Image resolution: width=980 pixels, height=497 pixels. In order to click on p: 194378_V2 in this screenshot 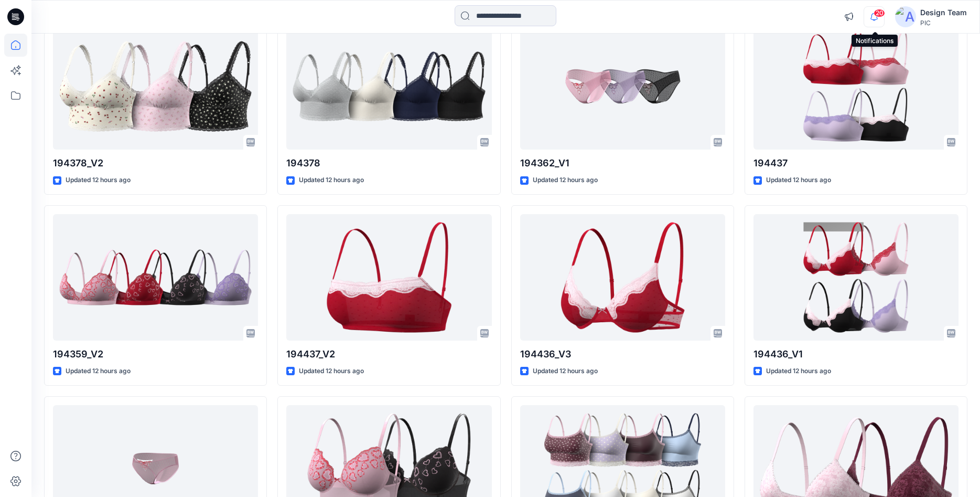, I will do `click(155, 163)`.